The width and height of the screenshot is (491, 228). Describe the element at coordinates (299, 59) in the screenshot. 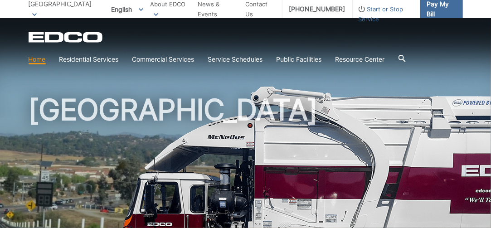

I see `a: Public Facilities` at that location.